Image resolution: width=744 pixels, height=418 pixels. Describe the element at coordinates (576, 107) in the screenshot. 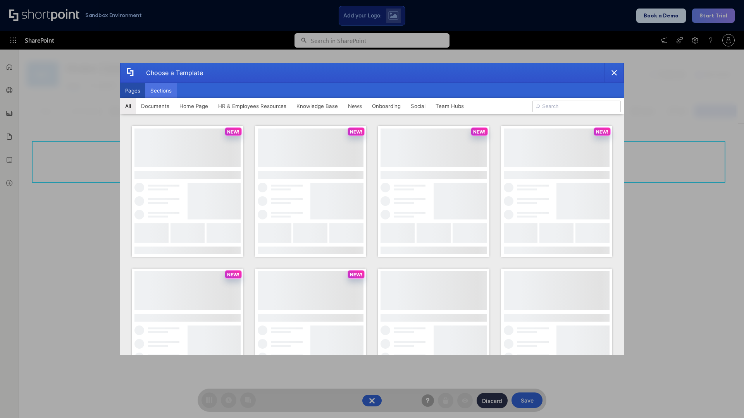

I see `input: Search` at that location.